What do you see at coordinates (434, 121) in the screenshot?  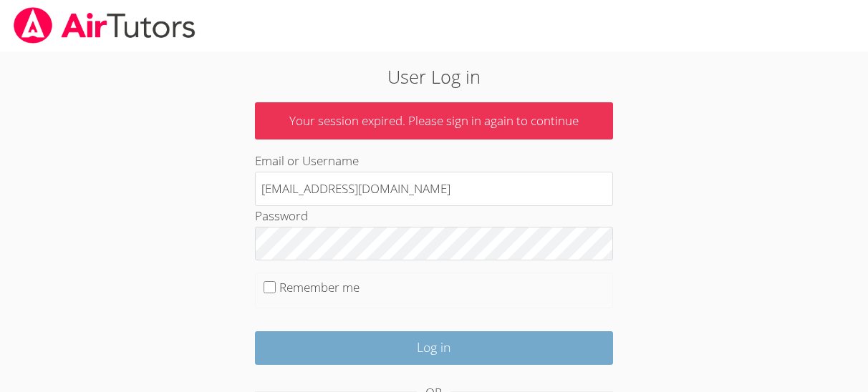 I see `p: Your session expired. Please sign in again to continue` at bounding box center [434, 121].